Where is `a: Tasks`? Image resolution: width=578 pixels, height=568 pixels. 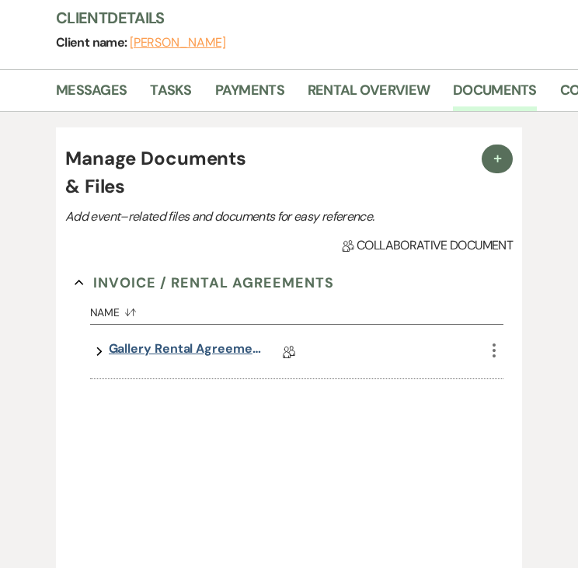 a: Tasks is located at coordinates (170, 95).